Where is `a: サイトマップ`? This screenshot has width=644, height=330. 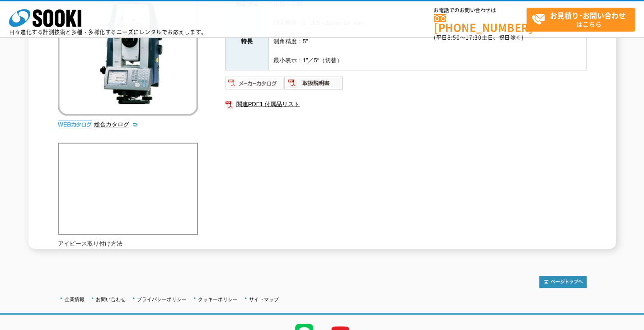 a: サイトマップ is located at coordinates (264, 299).